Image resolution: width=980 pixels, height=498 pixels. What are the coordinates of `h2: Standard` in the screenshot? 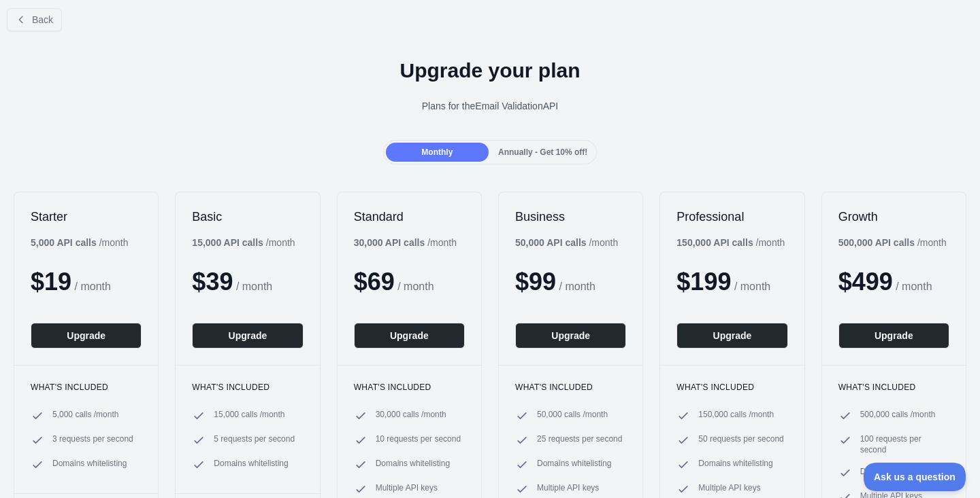 It's located at (409, 217).